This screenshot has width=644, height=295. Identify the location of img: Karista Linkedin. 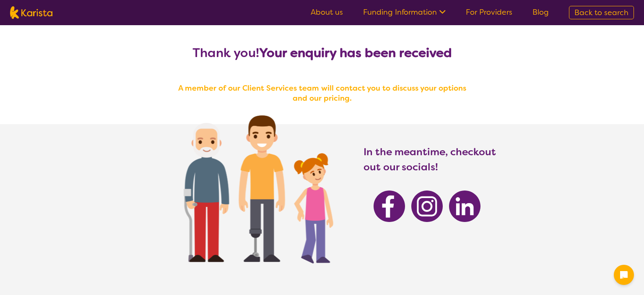
(465, 206).